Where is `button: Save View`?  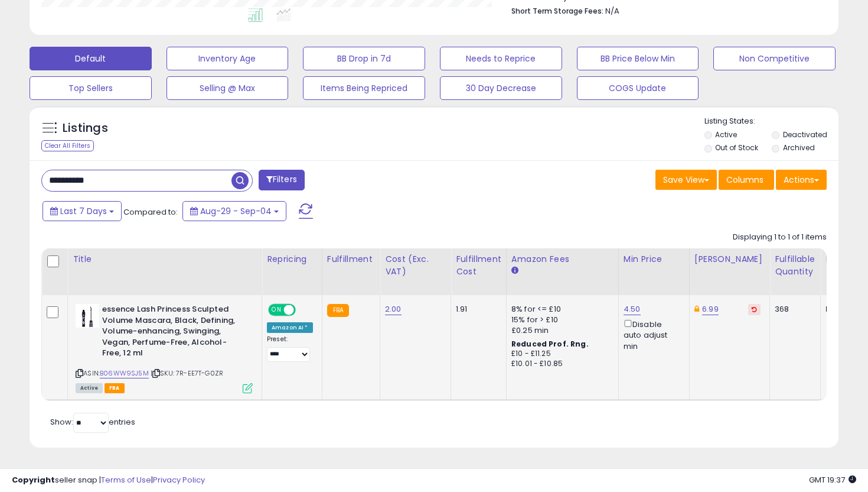
button: Save View is located at coordinates (686, 179).